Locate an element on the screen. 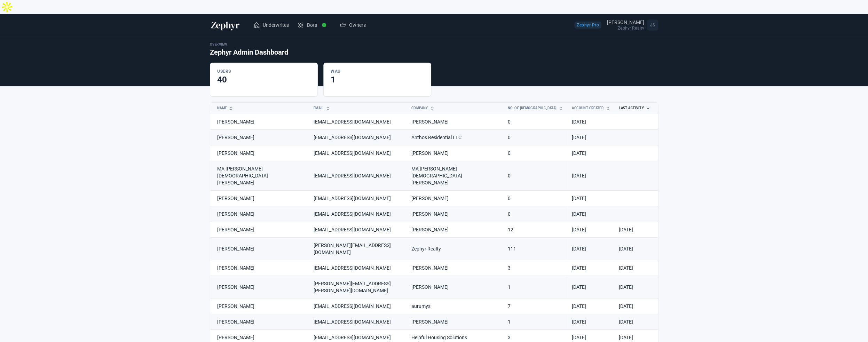  span: Zephyr Pro is located at coordinates (588, 25).